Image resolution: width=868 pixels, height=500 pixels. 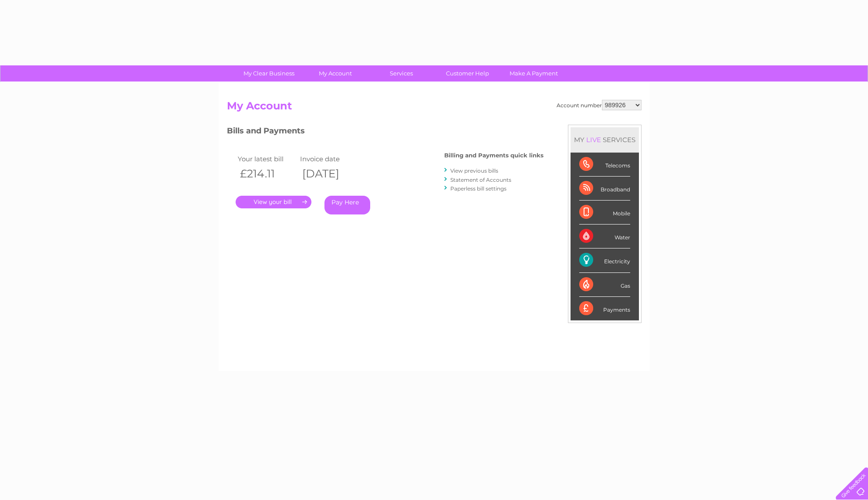 I want to click on a: My Account, so click(x=335, y=74).